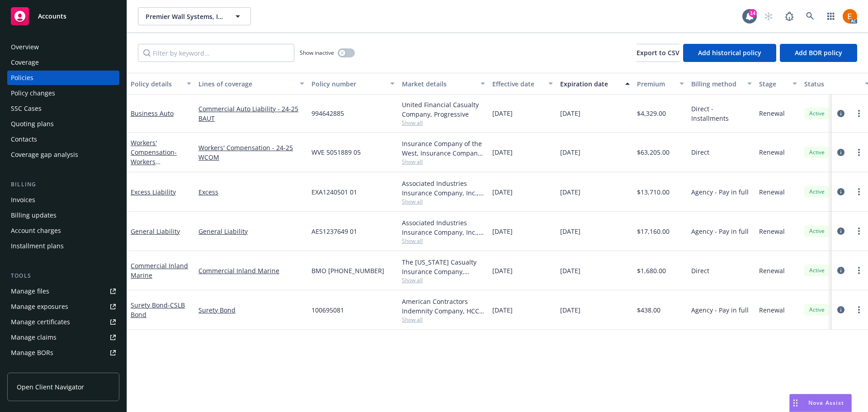  I want to click on span: Add historical policy, so click(730, 52).